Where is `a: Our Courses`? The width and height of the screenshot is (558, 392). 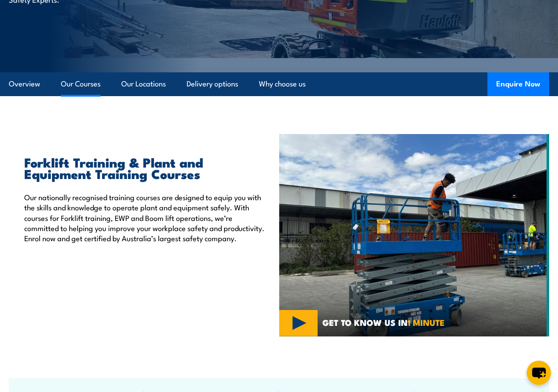
a: Our Courses is located at coordinates (80, 84).